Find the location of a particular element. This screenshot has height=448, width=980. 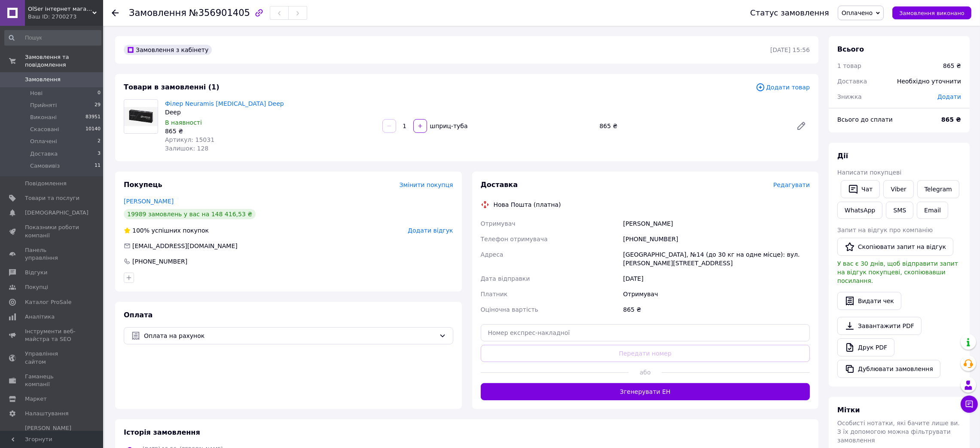

span: Скасовані is located at coordinates (44, 129).